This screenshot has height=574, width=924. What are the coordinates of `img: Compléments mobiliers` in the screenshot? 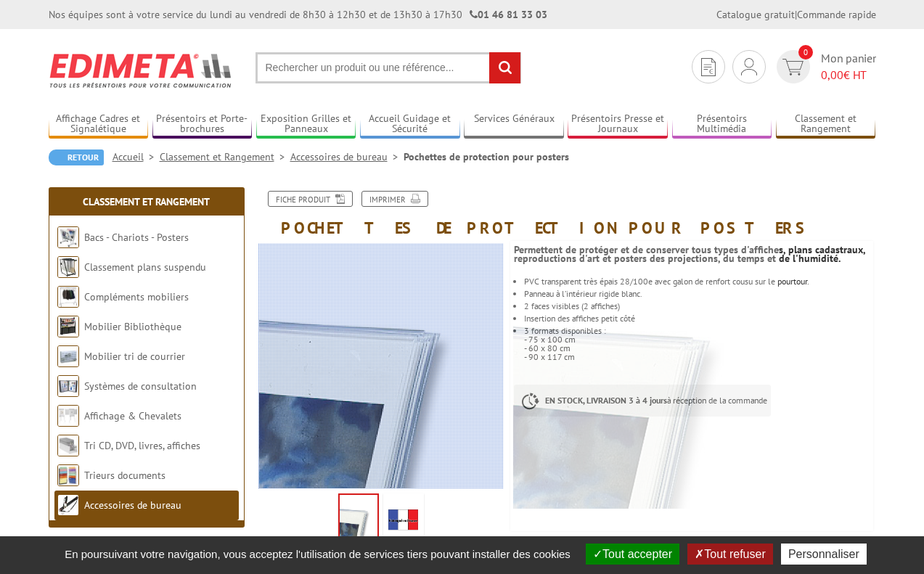 It's located at (68, 297).